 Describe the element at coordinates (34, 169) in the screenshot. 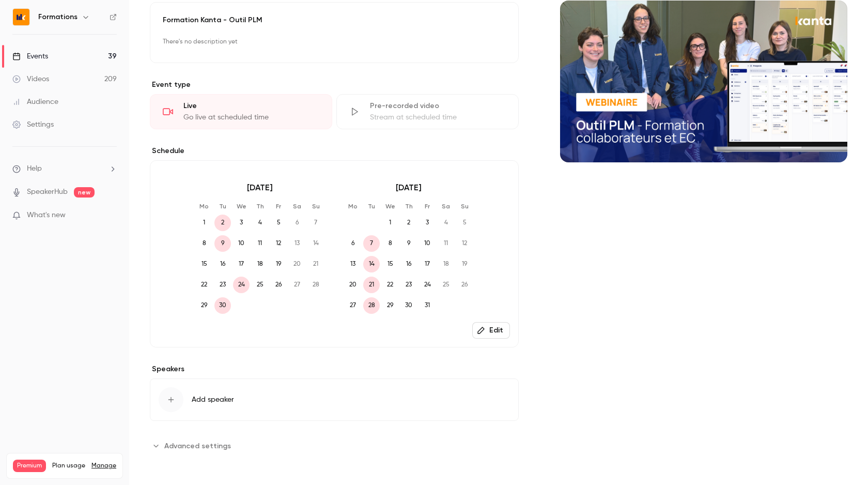

I see `span: Help` at that location.